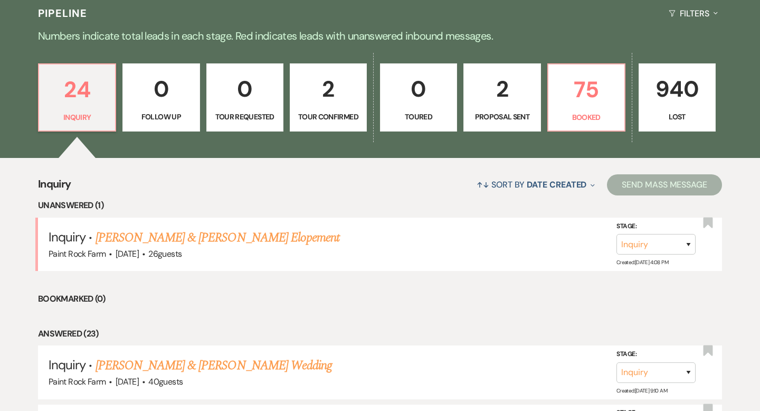 Image resolution: width=760 pixels, height=411 pixels. What do you see at coordinates (536, 184) in the screenshot?
I see `button: Sort By Date Created` at bounding box center [536, 184].